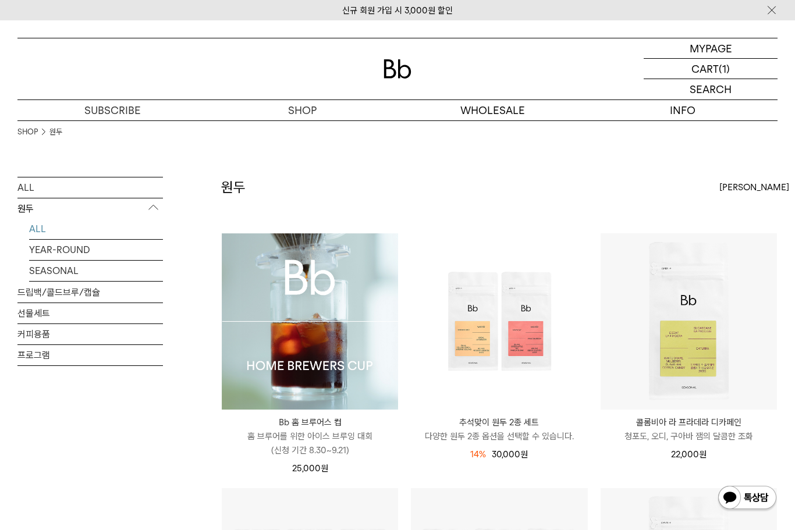 The height and width of the screenshot is (530, 795). Describe the element at coordinates (683, 110) in the screenshot. I see `p: INFO` at that location.